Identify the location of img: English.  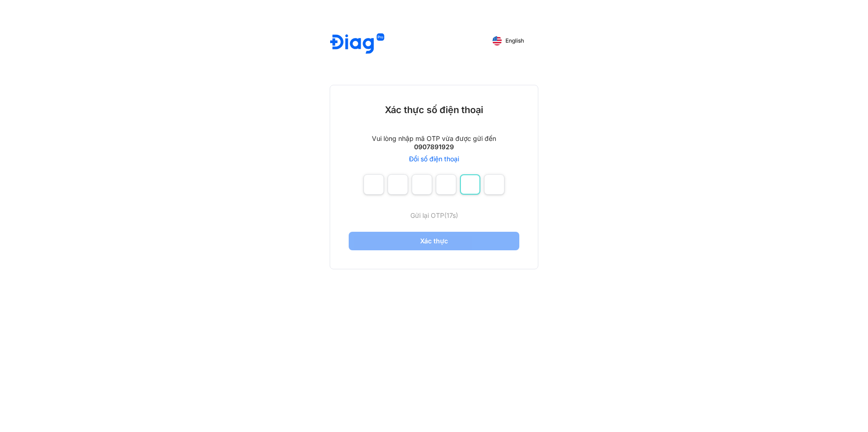
(497, 41).